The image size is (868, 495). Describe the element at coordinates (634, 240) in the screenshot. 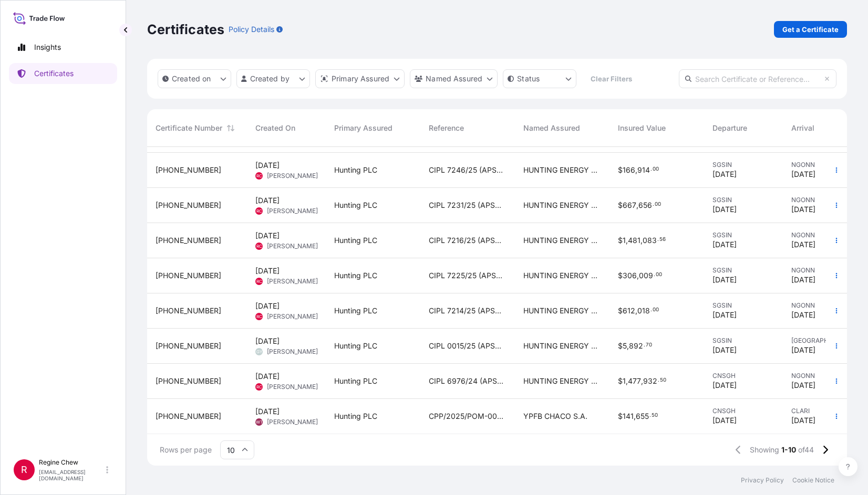

I see `span: 481` at that location.